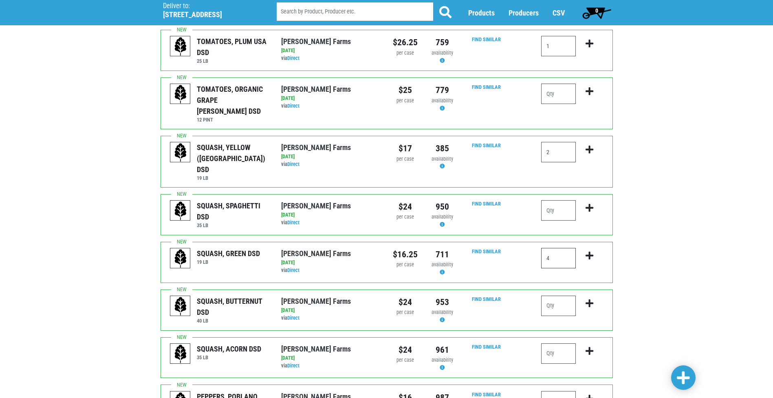  What do you see at coordinates (233, 320) in the screenshot?
I see `h6: 40 LB` at bounding box center [233, 320].